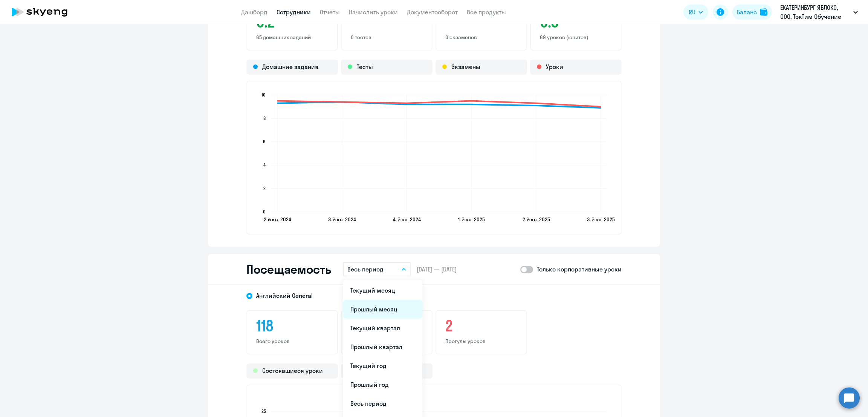 This screenshot has height=417, width=868. What do you see at coordinates (481, 341) in the screenshot?
I see `p: Прогулы уроков` at bounding box center [481, 341].